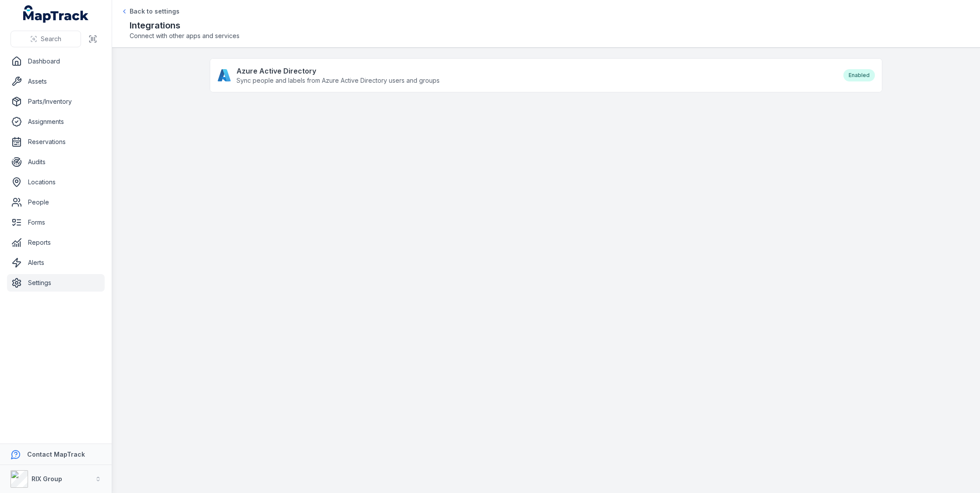 Image resolution: width=980 pixels, height=493 pixels. I want to click on a: Alerts, so click(55, 263).